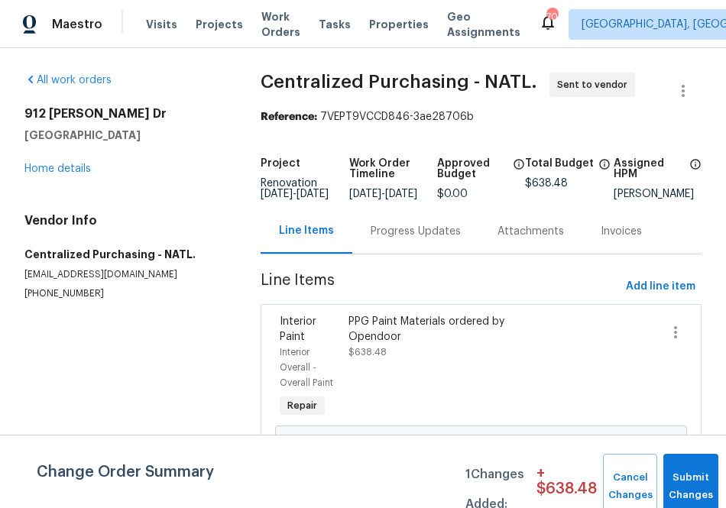 The width and height of the screenshot is (726, 508). I want to click on div: Invoices, so click(621, 231).